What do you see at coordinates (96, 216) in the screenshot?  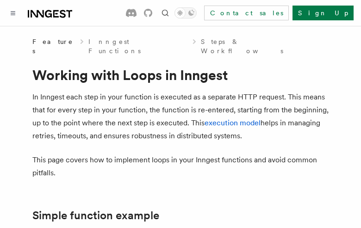 I see `a: Simple function example` at bounding box center [96, 216].